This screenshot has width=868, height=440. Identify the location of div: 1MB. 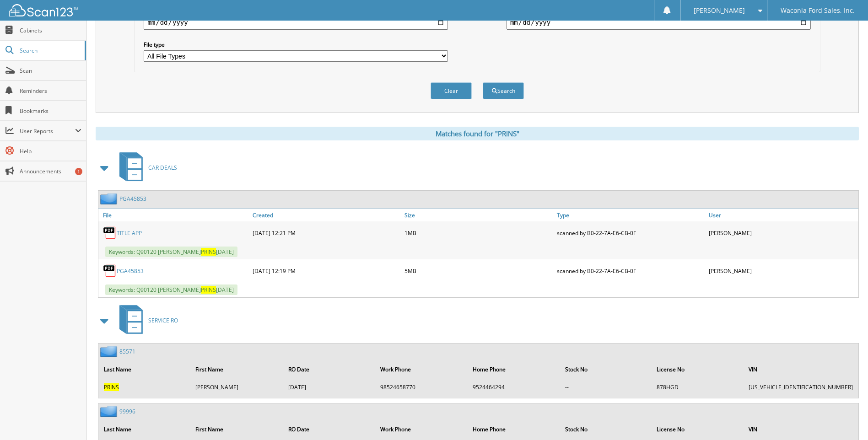
(479, 233).